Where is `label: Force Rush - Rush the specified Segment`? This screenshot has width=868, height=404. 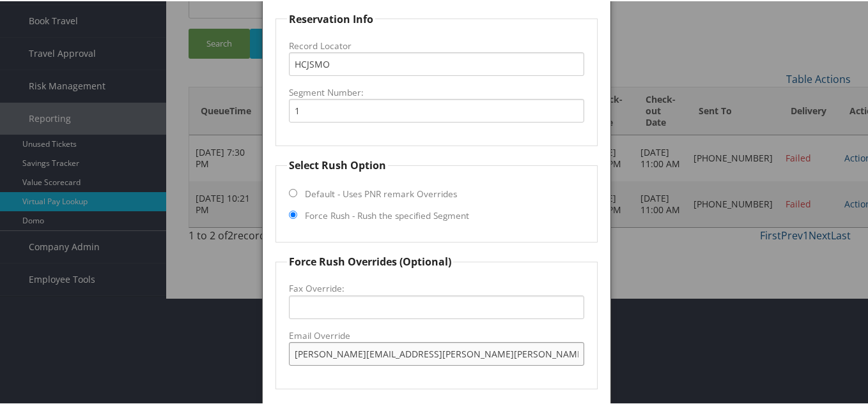 label: Force Rush - Rush the specified Segment is located at coordinates (387, 214).